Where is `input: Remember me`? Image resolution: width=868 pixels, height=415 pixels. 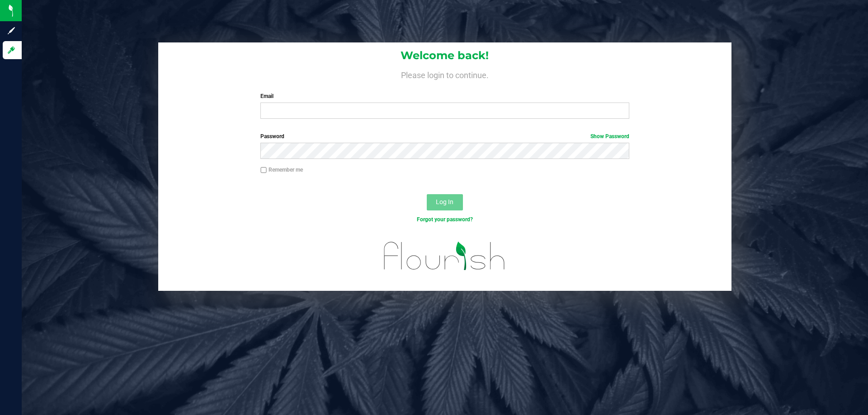 input: Remember me is located at coordinates (263, 171).